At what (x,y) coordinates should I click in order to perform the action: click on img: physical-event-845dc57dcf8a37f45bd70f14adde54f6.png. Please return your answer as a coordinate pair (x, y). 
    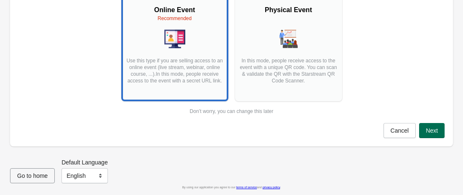
    Looking at the image, I should click on (288, 39).